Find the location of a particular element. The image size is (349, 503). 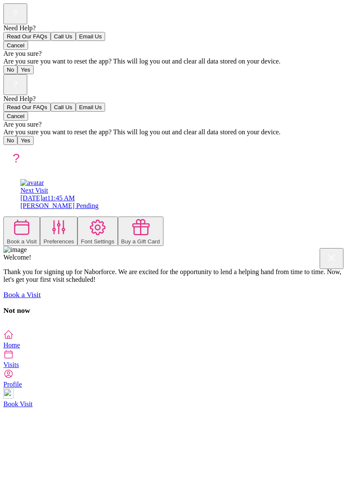

button: Preferences is located at coordinates (59, 231).